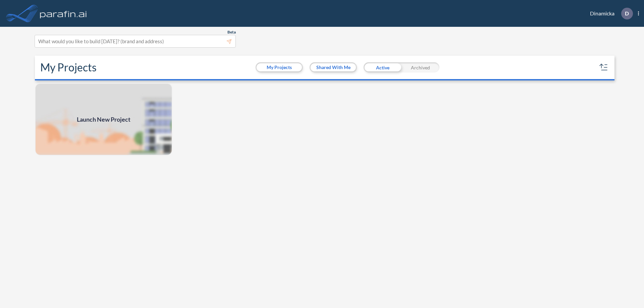 This screenshot has width=644, height=308. I want to click on button: Shared With Me, so click(333, 67).